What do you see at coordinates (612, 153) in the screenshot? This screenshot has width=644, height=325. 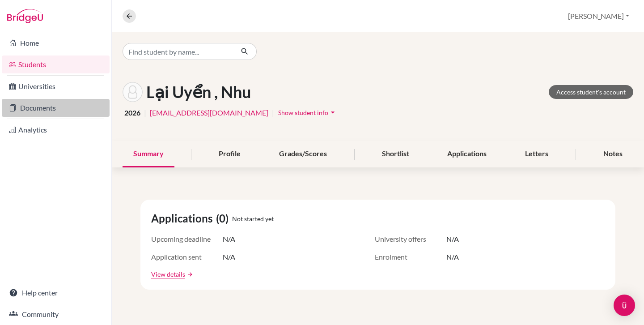 I see `div: Notes` at bounding box center [612, 153].